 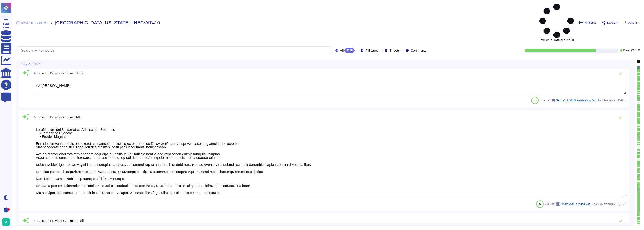 I want to click on span: All, so click(x=342, y=50).